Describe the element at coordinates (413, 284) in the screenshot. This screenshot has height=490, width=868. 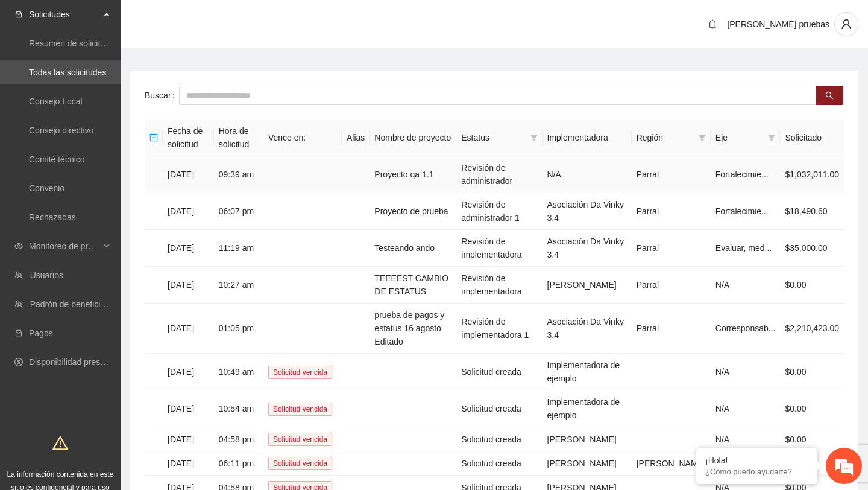
I see `td: TEEEEST CAMBIO DE ESTATUS` at that location.